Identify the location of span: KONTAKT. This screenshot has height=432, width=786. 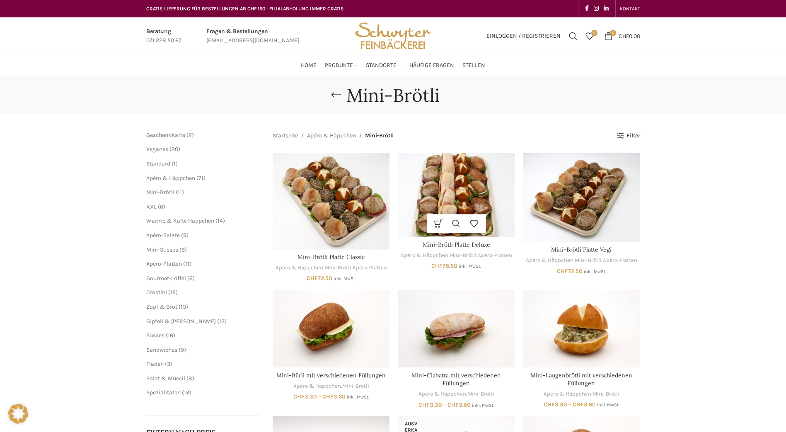
(630, 9).